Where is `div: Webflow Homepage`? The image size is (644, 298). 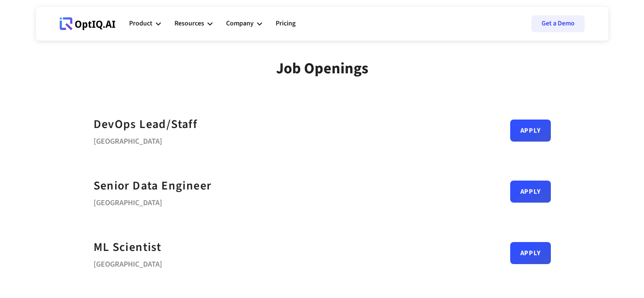 div: Webflow Homepage is located at coordinates (60, 30).